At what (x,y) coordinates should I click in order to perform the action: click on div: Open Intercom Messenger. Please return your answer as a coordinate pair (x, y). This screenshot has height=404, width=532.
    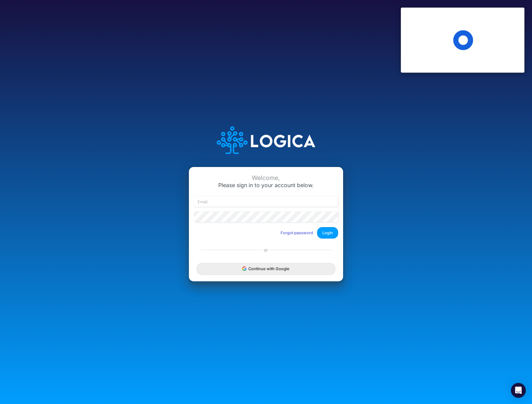
    Looking at the image, I should click on (518, 390).